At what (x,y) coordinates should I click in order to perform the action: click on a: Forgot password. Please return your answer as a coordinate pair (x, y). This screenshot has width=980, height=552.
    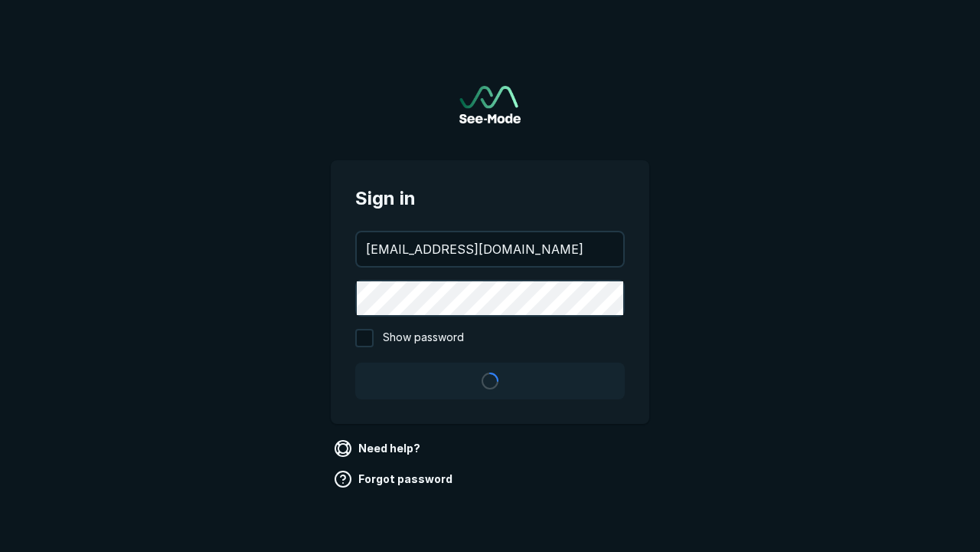
    Looking at the image, I should click on (395, 479).